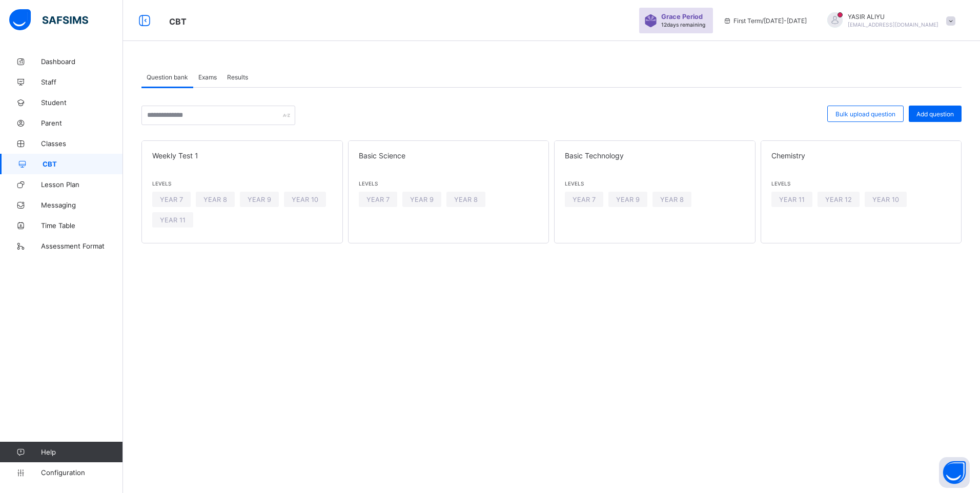  What do you see at coordinates (82, 82) in the screenshot?
I see `span: Staff` at bounding box center [82, 82].